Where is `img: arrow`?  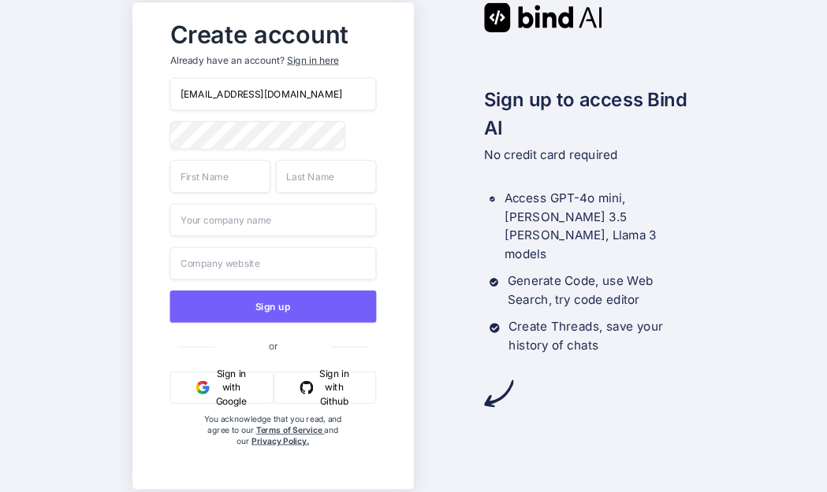
img: arrow is located at coordinates (498, 393).